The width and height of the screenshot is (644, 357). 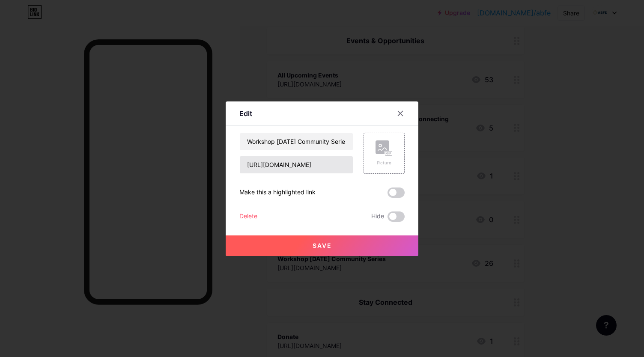 I want to click on div: Make this a highlighted link, so click(x=277, y=192).